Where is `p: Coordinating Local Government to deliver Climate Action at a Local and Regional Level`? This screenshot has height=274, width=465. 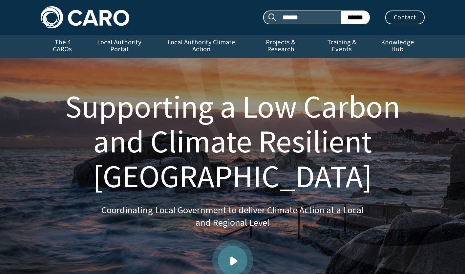
p: Coordinating Local Government to deliver Climate Action at a Local and Regional Level is located at coordinates (233, 216).